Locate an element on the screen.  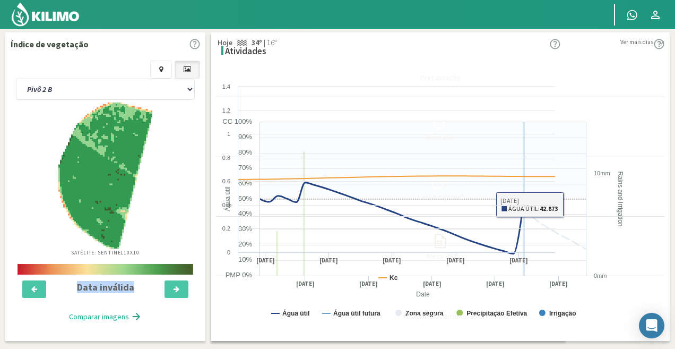
text: Kc is located at coordinates (394, 278).